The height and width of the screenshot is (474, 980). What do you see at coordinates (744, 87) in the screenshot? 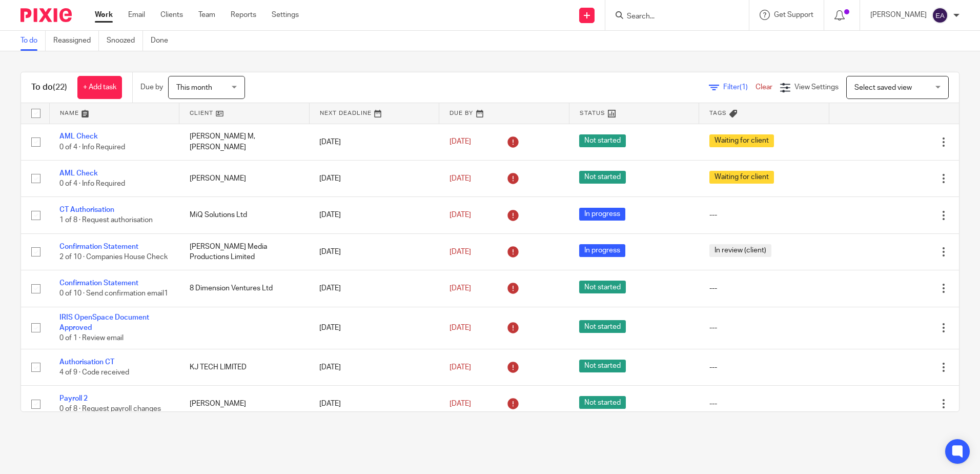
I see `span: (1)` at bounding box center [744, 87].